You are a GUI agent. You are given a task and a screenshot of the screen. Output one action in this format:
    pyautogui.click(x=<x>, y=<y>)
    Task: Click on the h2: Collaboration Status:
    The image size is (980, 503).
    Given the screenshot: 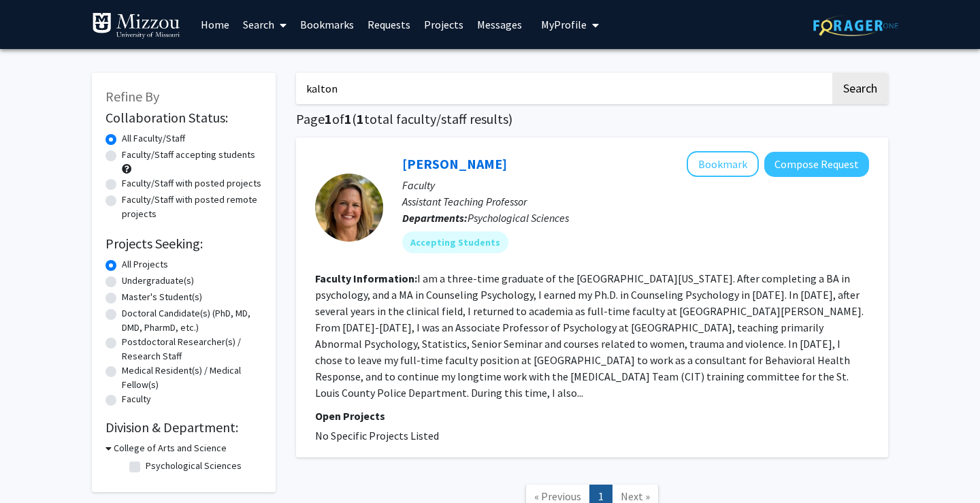 What is the action you would take?
    pyautogui.click(x=183, y=117)
    